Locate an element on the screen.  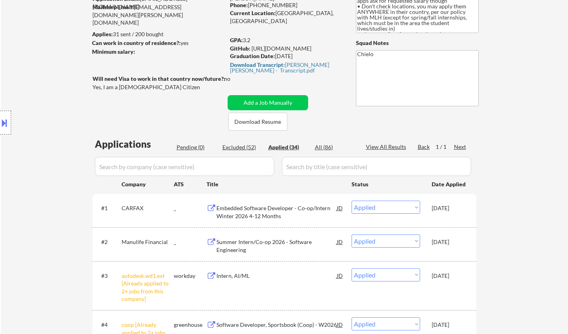
strong: Minimum salary: is located at coordinates (114, 51).